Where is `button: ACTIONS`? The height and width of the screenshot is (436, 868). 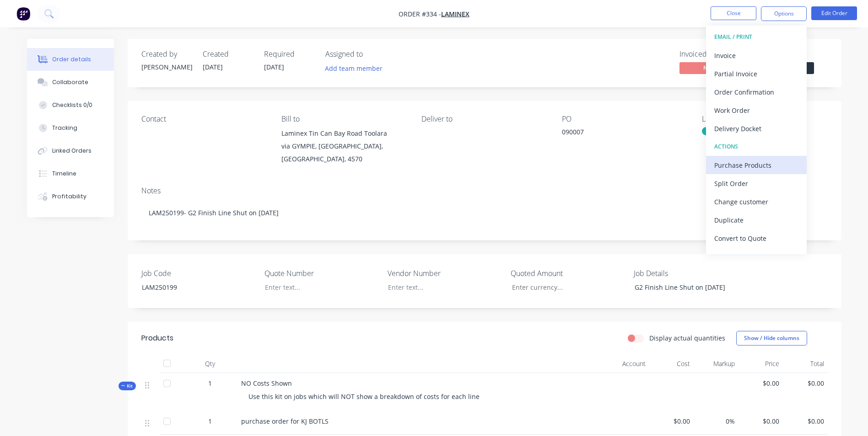
button: ACTIONS is located at coordinates (757, 147).